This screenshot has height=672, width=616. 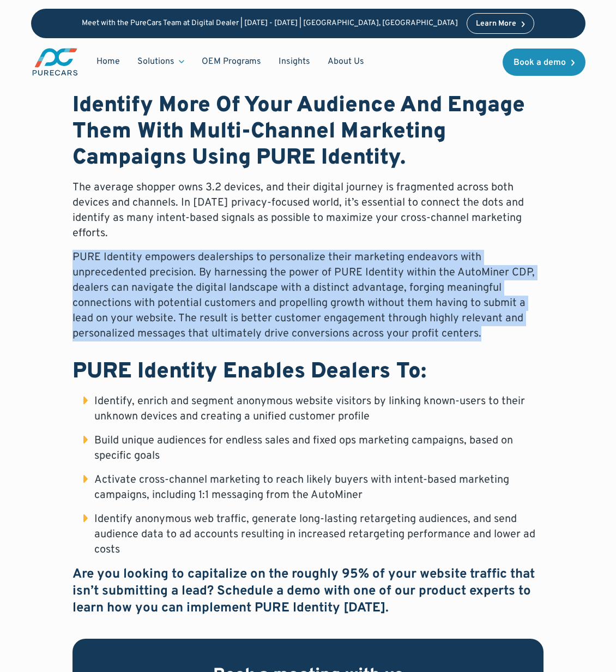 I want to click on p: PURE Identity empowers dealerships to personalize their marketing endeavors with unprecedented pr..., so click(x=308, y=296).